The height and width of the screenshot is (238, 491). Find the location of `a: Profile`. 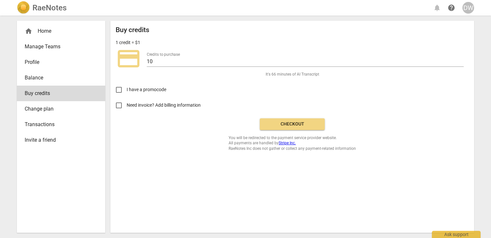

a: Profile is located at coordinates (61, 62).